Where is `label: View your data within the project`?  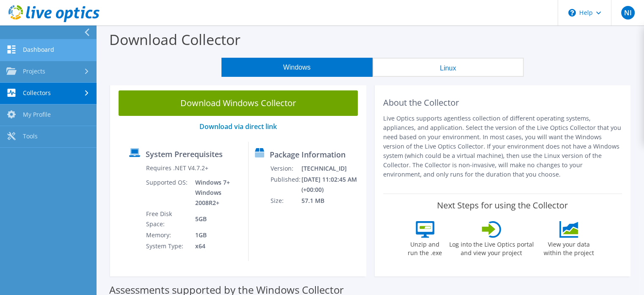
label: View your data within the project is located at coordinates (569, 247).